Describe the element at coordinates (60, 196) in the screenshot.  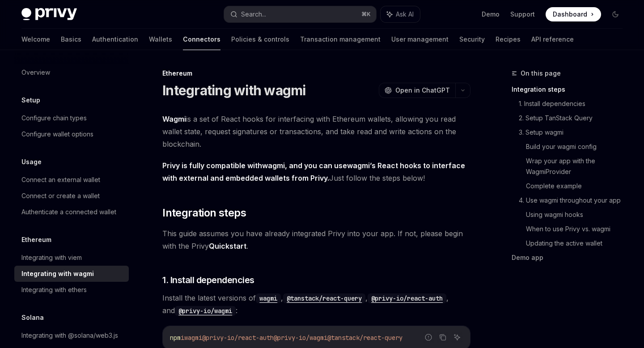
I see `div: Connect or create a wallet` at that location.